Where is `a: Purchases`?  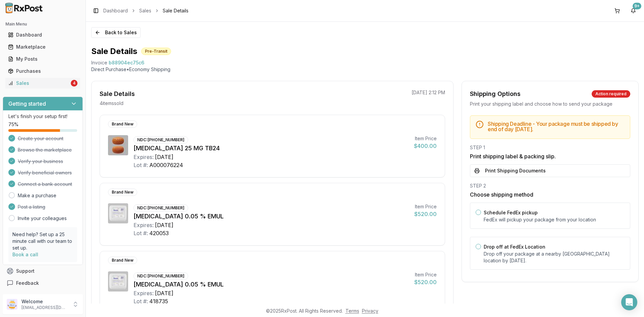
a: Purchases is located at coordinates (43, 71).